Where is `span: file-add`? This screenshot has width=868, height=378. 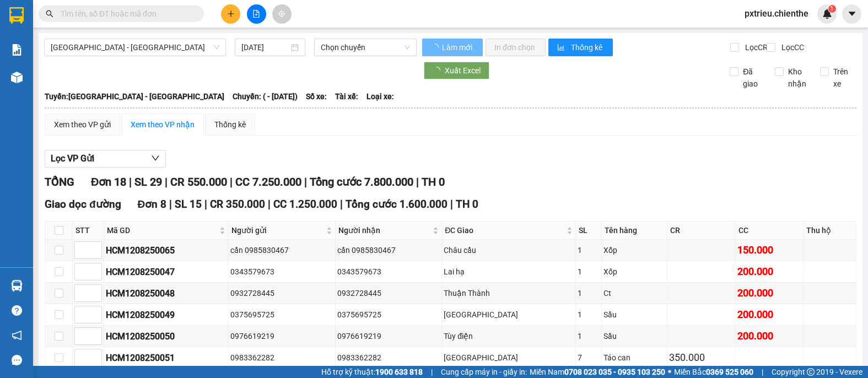 span: file-add is located at coordinates (256, 14).